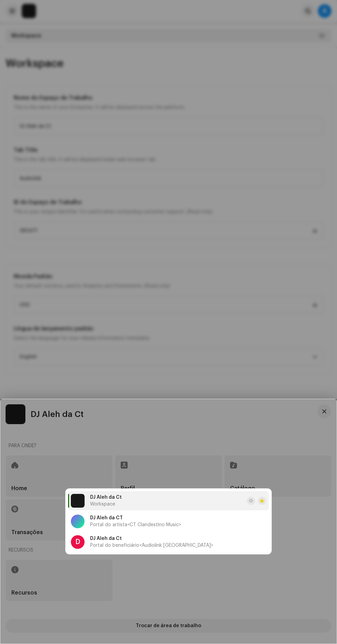 The image size is (337, 644). I want to click on img: 730b9dfe-18b5-4111-b483-f30b0c182d82, so click(77, 501).